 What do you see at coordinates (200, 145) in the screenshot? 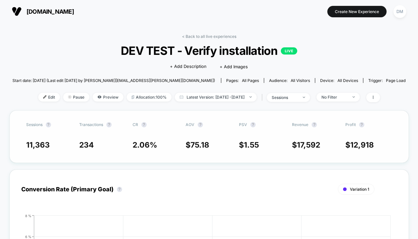
I see `span: 75.18` at bounding box center [200, 145].